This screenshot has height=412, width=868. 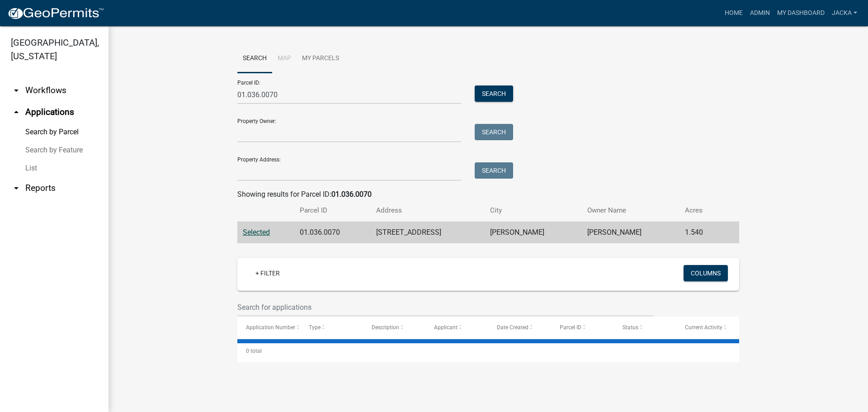 What do you see at coordinates (801, 13) in the screenshot?
I see `a: My Dashboard` at bounding box center [801, 13].